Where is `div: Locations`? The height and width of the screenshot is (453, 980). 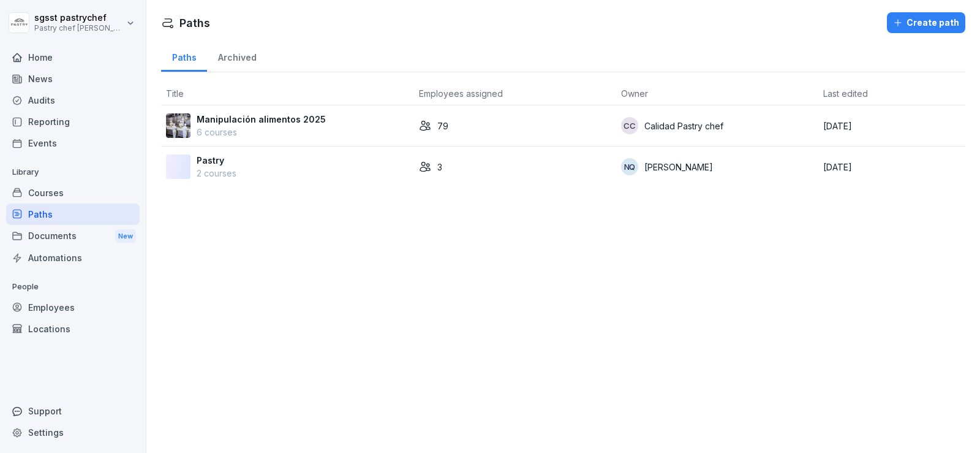
div: Locations is located at coordinates (73, 328).